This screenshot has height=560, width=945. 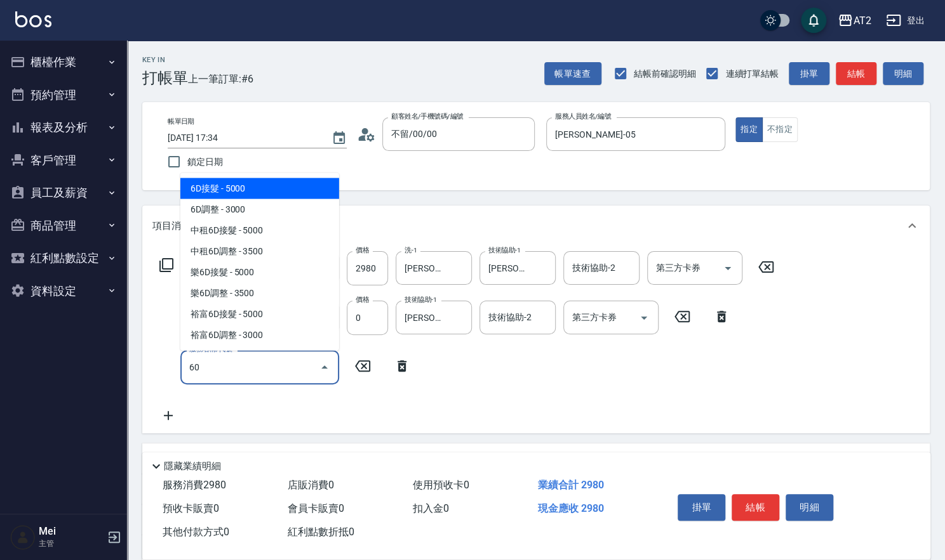 What do you see at coordinates (71, 532) in the screenshot?
I see `h5: Mei` at bounding box center [71, 532].